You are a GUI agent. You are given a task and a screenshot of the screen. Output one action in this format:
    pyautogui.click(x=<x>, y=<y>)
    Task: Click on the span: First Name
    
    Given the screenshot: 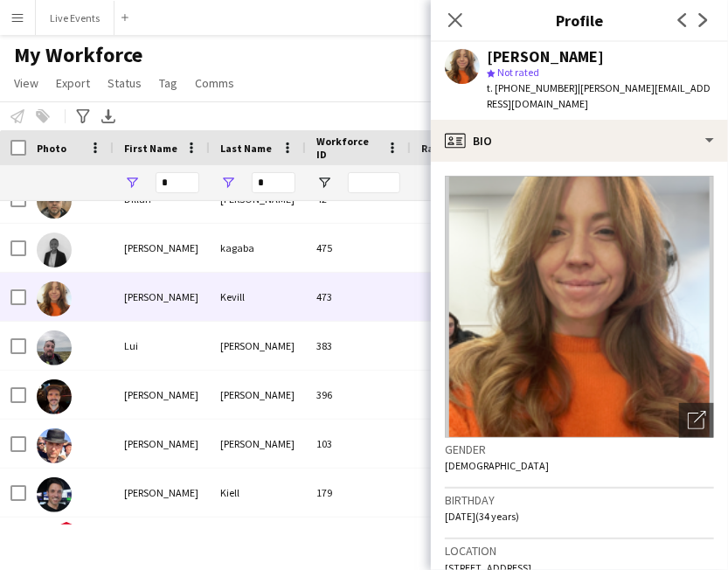 What is the action you would take?
    pyautogui.click(x=150, y=147)
    